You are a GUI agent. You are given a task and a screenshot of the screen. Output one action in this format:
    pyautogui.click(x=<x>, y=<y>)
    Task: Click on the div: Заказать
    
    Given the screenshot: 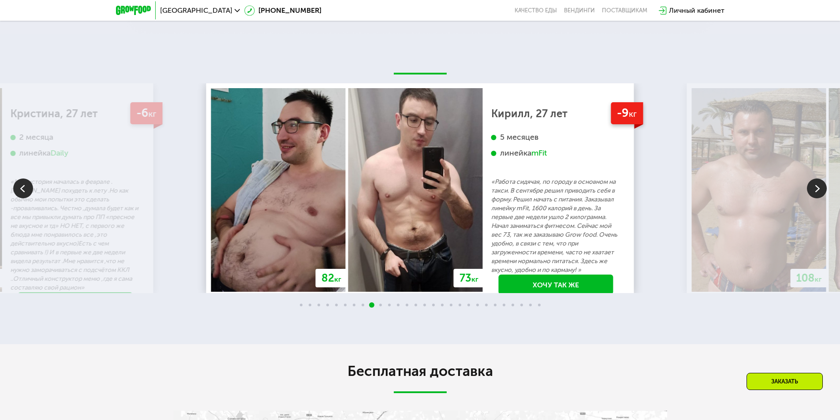 What is the action you would take?
    pyautogui.click(x=784, y=381)
    